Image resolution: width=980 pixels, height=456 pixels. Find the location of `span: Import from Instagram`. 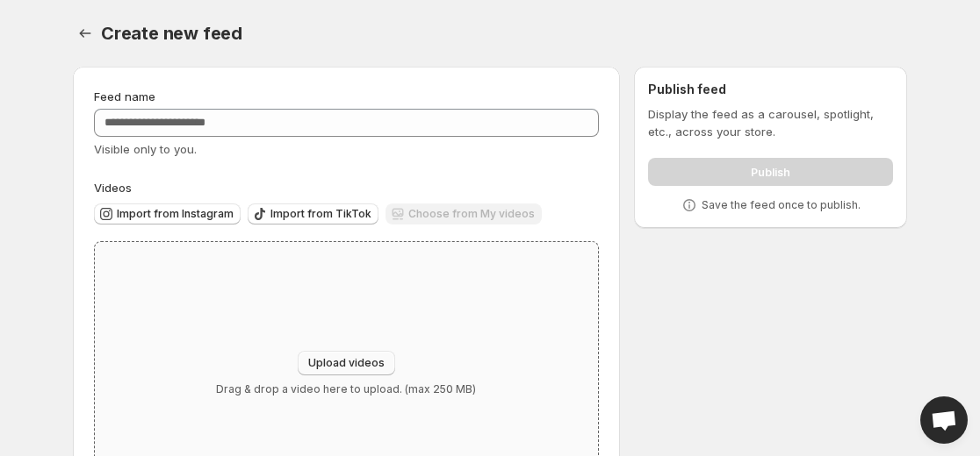

span: Import from Instagram is located at coordinates (175, 214).